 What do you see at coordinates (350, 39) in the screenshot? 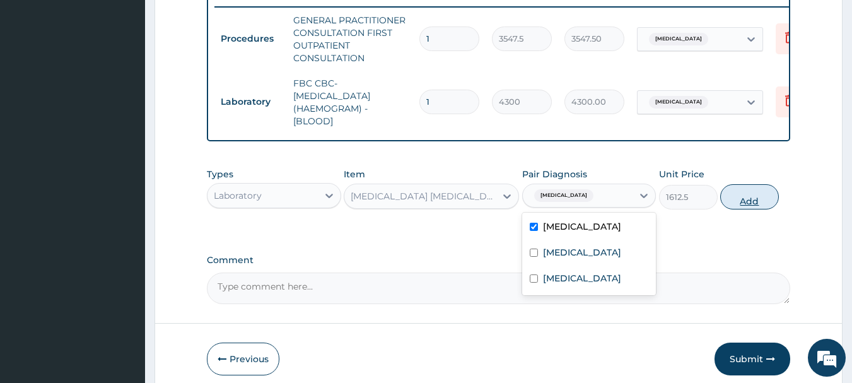
I see `td: GENERAL PRACTITIONER CONSULTATION FIRST OUTPATIENT CONSULTATION` at bounding box center [350, 39].